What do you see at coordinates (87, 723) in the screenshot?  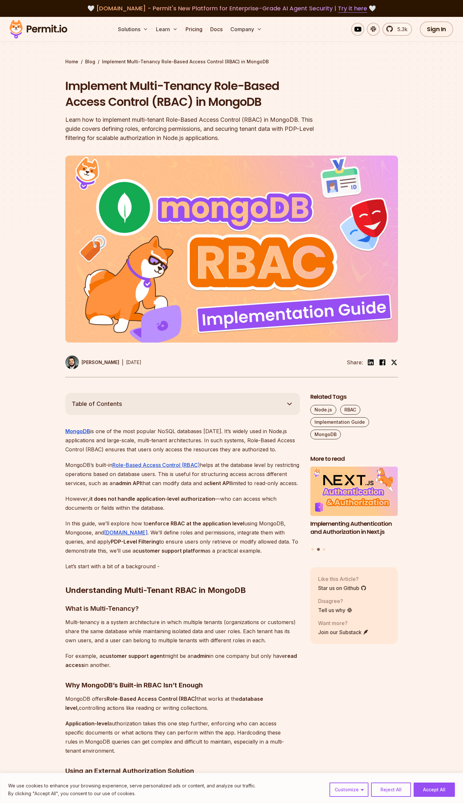 I see `strong: Application-level` at bounding box center [87, 723].